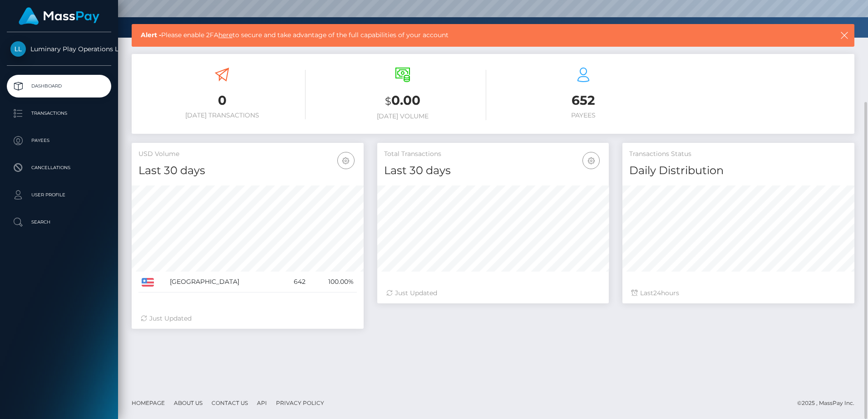 This screenshot has height=419, width=868. Describe the element at coordinates (59, 114) in the screenshot. I see `a: Transactions` at that location.